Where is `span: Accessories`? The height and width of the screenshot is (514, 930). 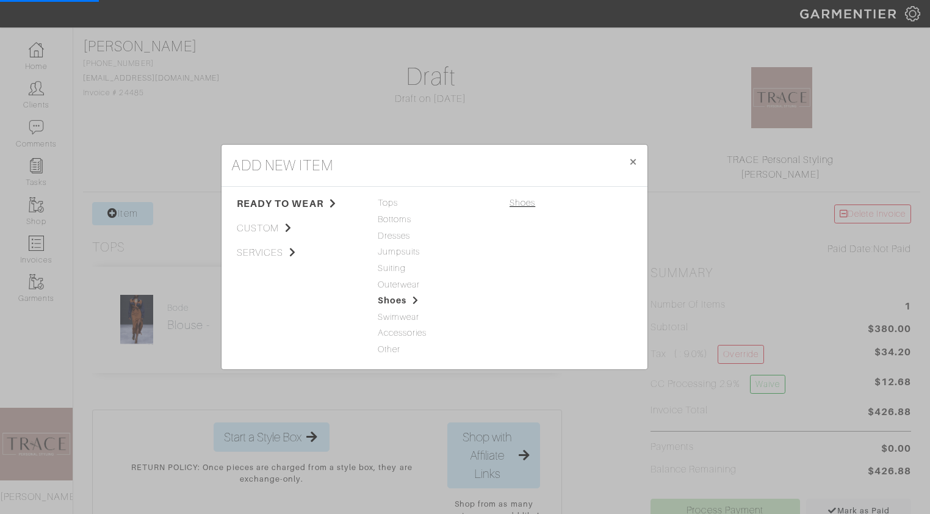 span: Accessories is located at coordinates (435, 333).